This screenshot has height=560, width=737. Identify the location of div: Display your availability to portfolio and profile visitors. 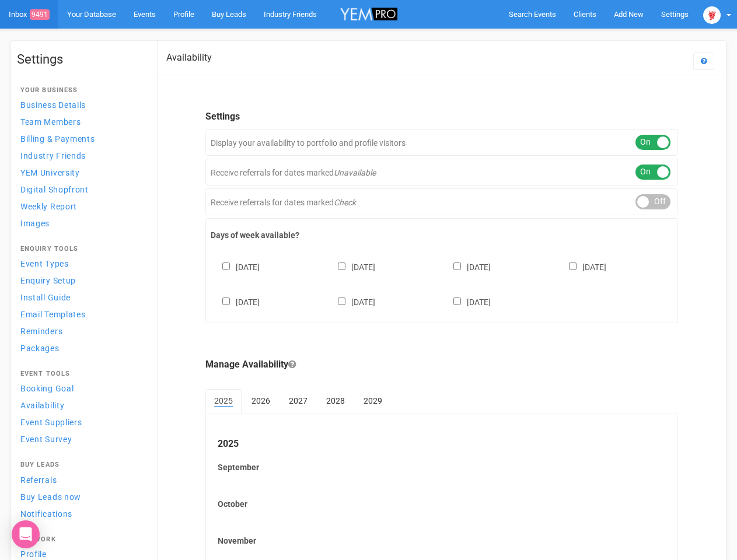
(442, 142).